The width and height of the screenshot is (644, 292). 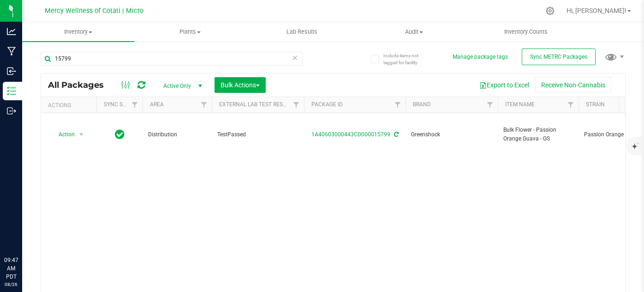 I want to click on span: Bulk Flower - Passion Orange Guava - GS, so click(x=539, y=134).